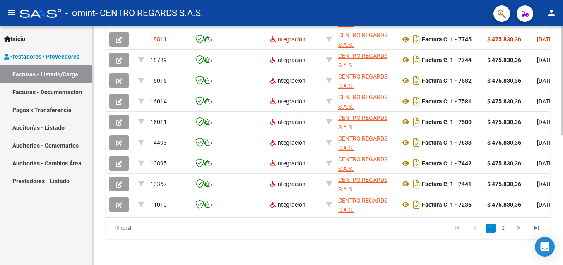 Image resolution: width=563 pixels, height=265 pixels. What do you see at coordinates (447, 143) in the screenshot?
I see `strong: Factura C: 1 - 7533` at bounding box center [447, 143].